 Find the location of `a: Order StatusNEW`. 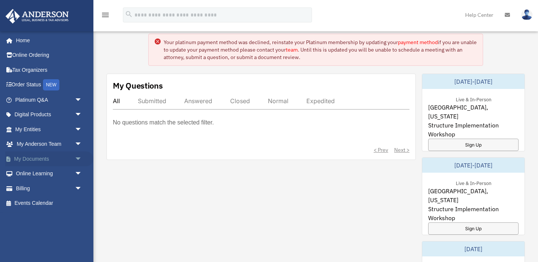

a: Order StatusNEW is located at coordinates (49, 85).